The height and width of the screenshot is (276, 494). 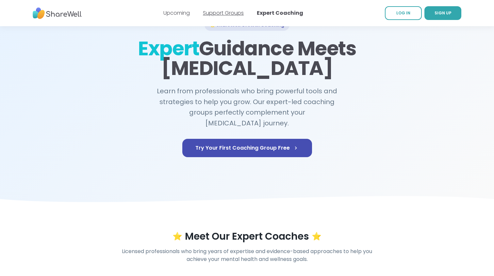 I want to click on h2: Learn from professionals who bring powerful tools and strategies to help you grow. Our expert-led..., so click(x=247, y=107).